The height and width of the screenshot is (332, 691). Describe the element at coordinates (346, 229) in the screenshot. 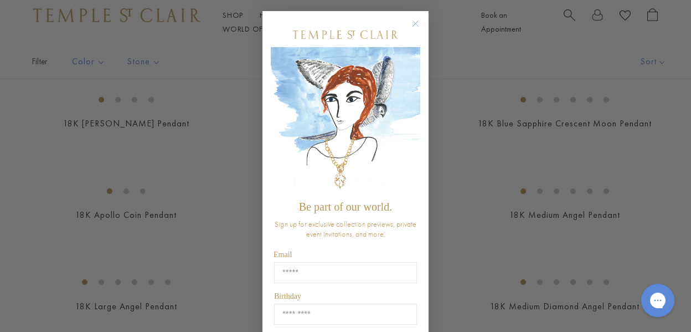

I see `span: Sign up for exclusive collection previews, private event invitations, and more.` at that location.